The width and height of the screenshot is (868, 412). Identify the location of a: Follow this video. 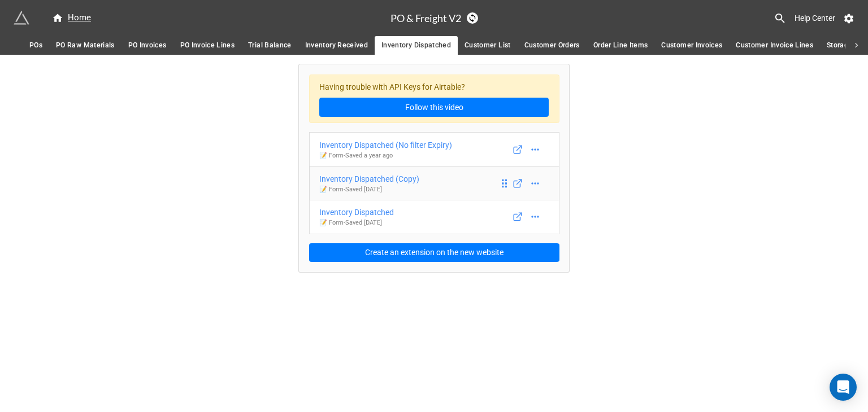
(434, 107).